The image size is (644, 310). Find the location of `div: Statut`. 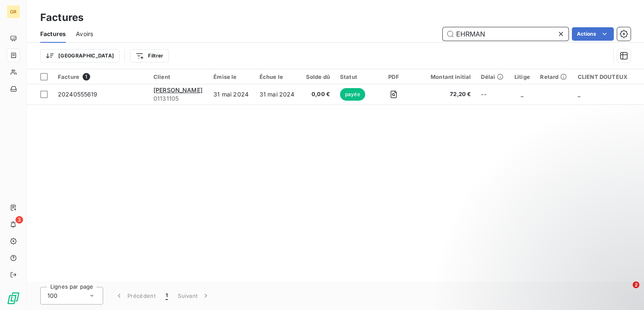

div: Statut is located at coordinates (354, 77).